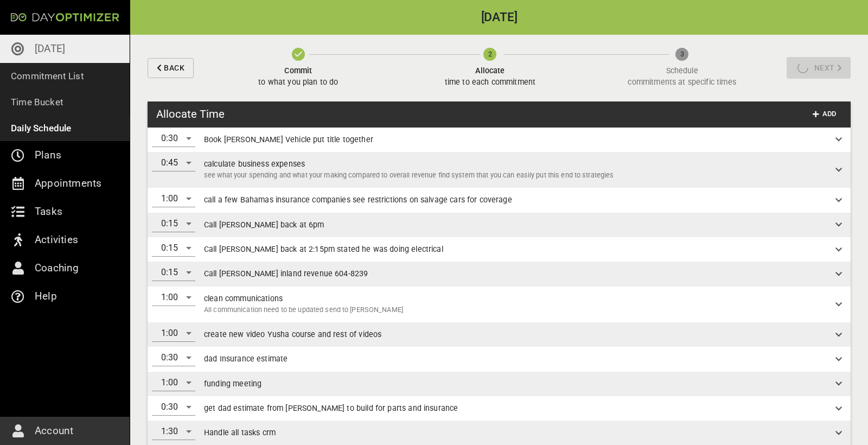 Image resolution: width=868 pixels, height=445 pixels. I want to click on button: Committo what you plan to do, so click(299, 68).